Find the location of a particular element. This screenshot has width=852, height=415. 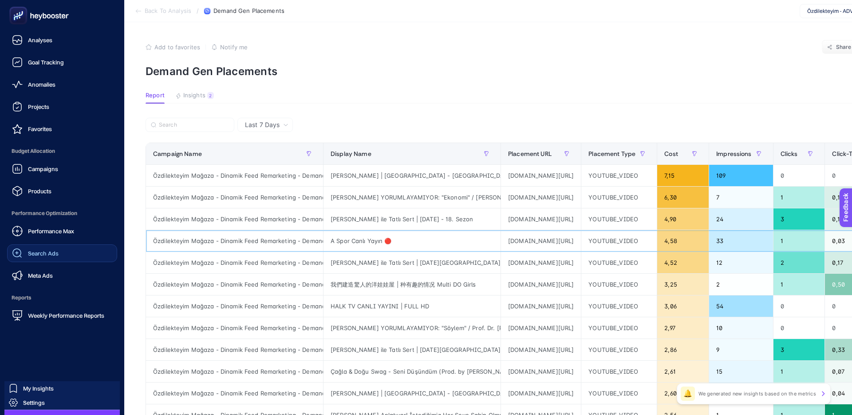

span: Anomalies is located at coordinates (42, 84).